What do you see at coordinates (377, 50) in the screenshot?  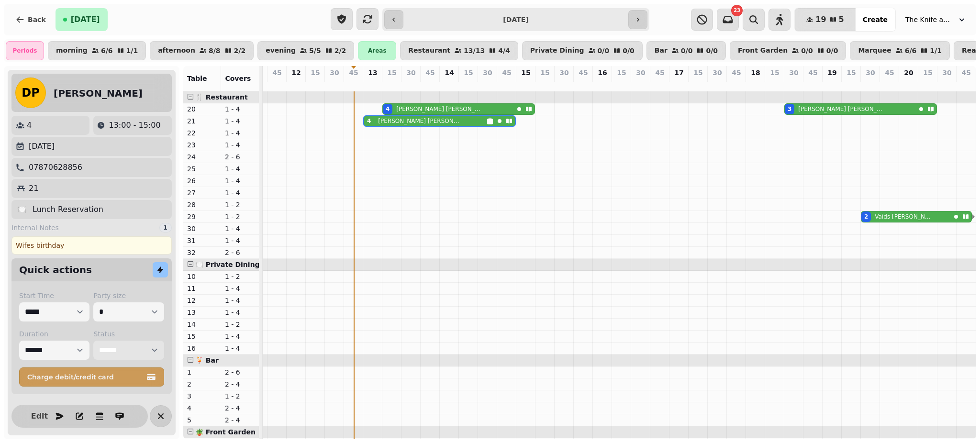 I see `div: Areas` at bounding box center [377, 50].